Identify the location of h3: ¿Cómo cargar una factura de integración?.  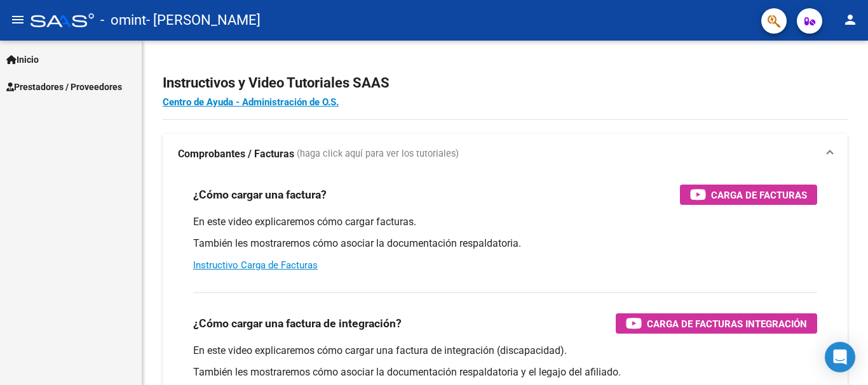
(297, 324).